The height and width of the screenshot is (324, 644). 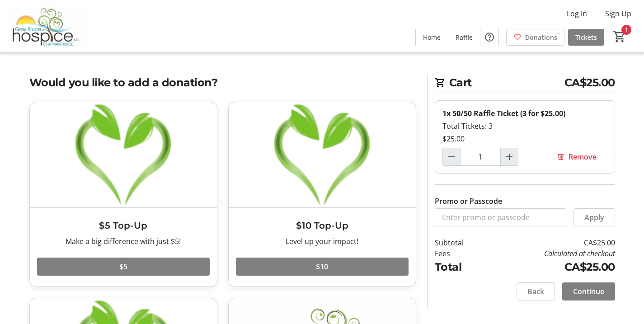 I want to click on div: $25.00, so click(x=525, y=139).